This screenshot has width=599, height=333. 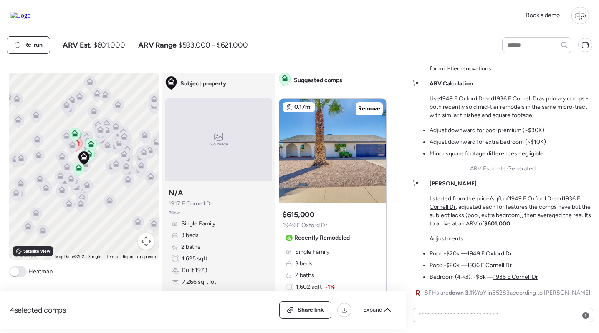 I want to click on p: Use and as primary comps - both recently sold mid-tier remodels in the same micro-tract with simi..., so click(x=511, y=107).